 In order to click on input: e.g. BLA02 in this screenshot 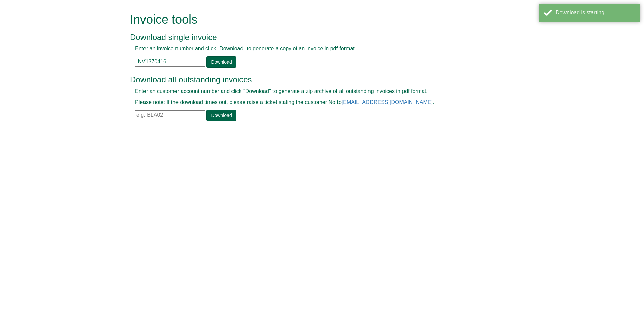, I will do `click(170, 115)`.